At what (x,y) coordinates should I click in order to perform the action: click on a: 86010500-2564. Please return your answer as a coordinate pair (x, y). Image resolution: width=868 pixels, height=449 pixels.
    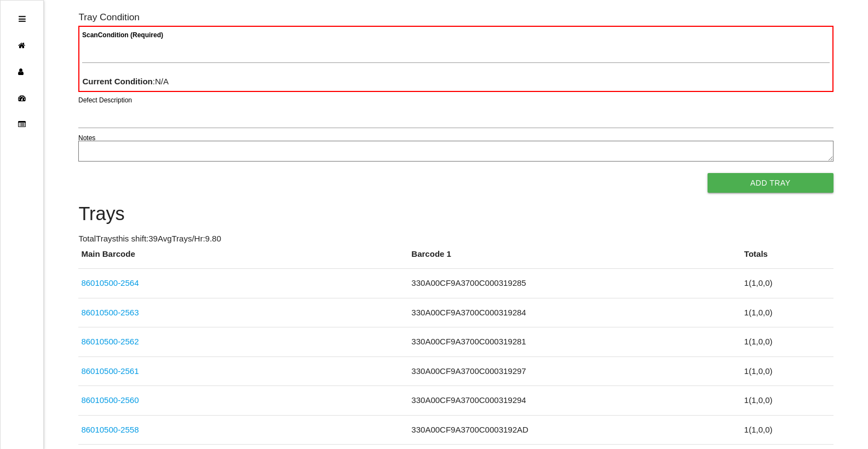
    Looking at the image, I should click on (109, 282).